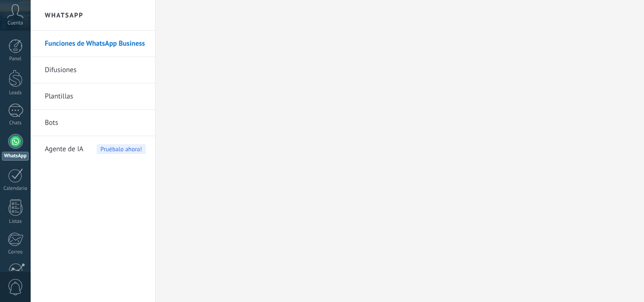 Image resolution: width=644 pixels, height=302 pixels. What do you see at coordinates (121, 149) in the screenshot?
I see `span: Pruébalo ahora!` at bounding box center [121, 149].